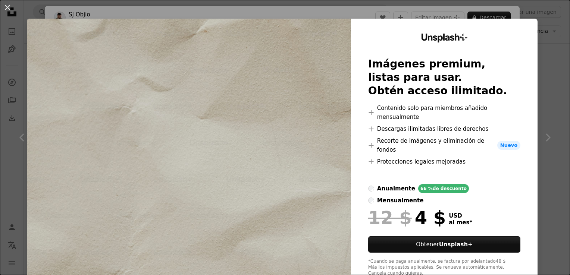 Image resolution: width=570 pixels, height=275 pixels. What do you see at coordinates (407, 218) in the screenshot?
I see `div: 4 $` at bounding box center [407, 218].